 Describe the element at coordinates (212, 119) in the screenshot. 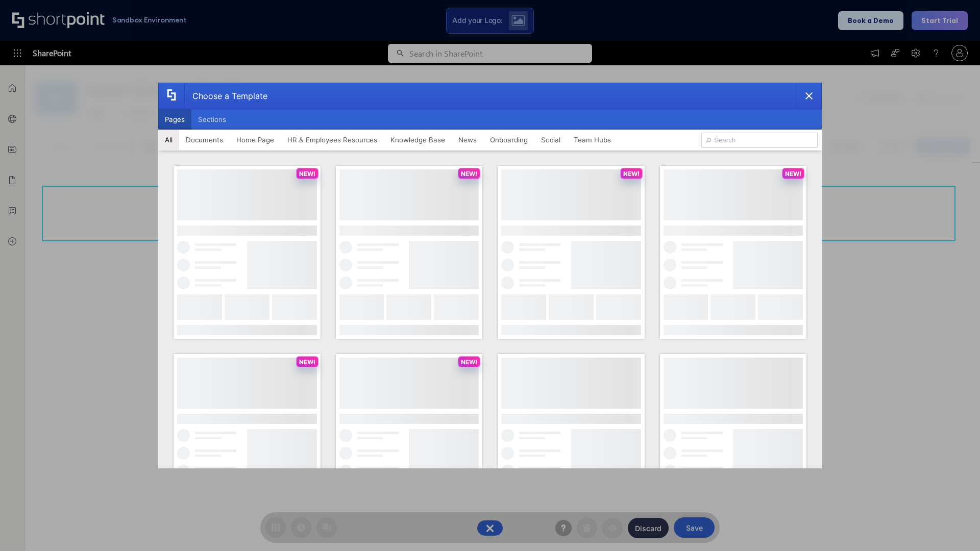

I see `button: Sections` at that location.